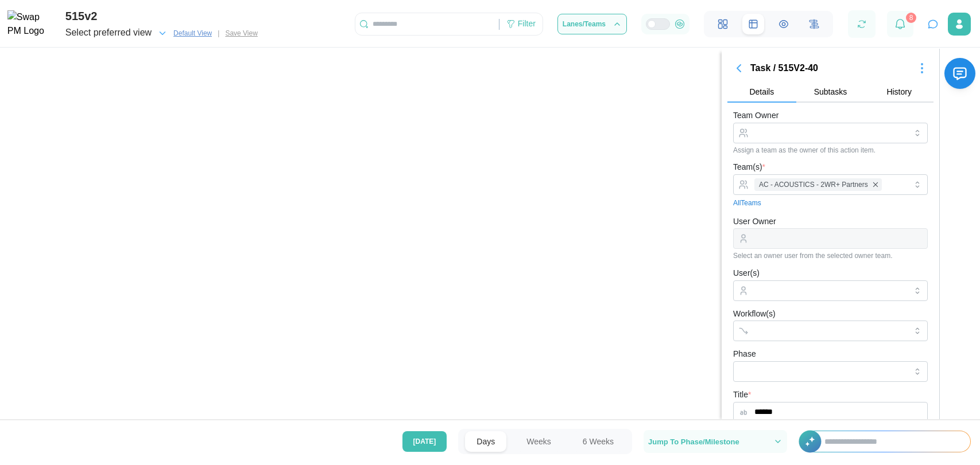 Image resolution: width=980 pixels, height=465 pixels. I want to click on button: Open project assistant, so click(933, 24).